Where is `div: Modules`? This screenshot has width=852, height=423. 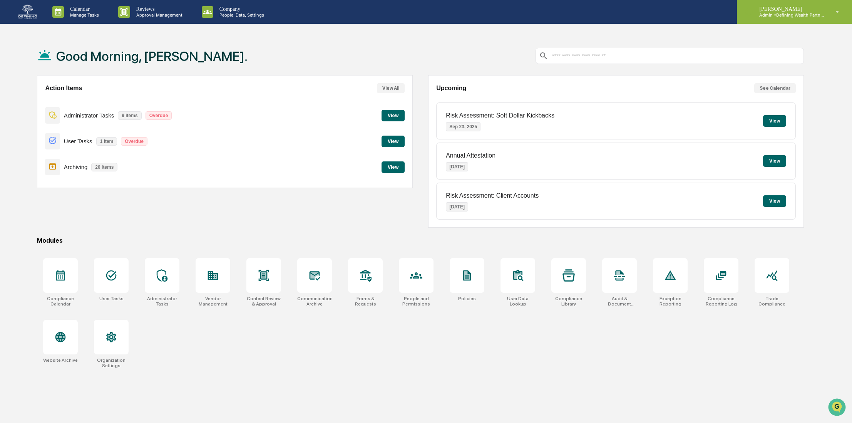
div: Modules is located at coordinates (420, 240).